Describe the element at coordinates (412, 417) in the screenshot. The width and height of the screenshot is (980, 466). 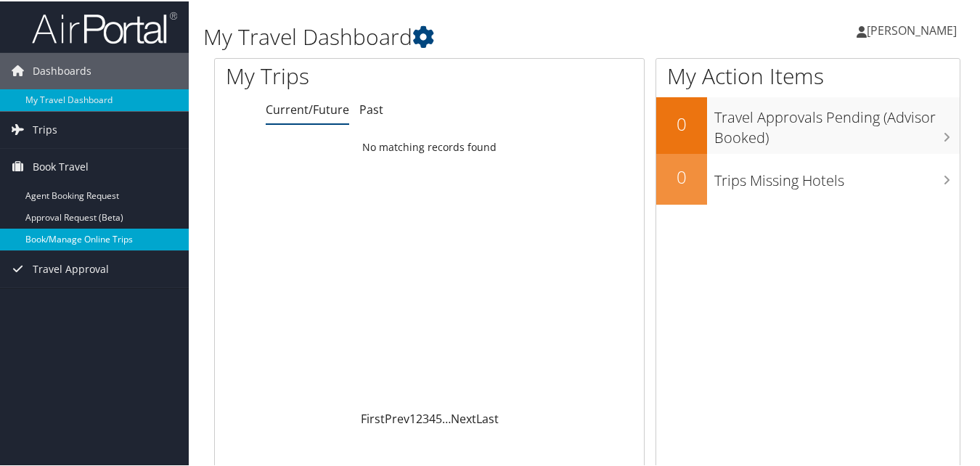
I see `a: 1` at that location.